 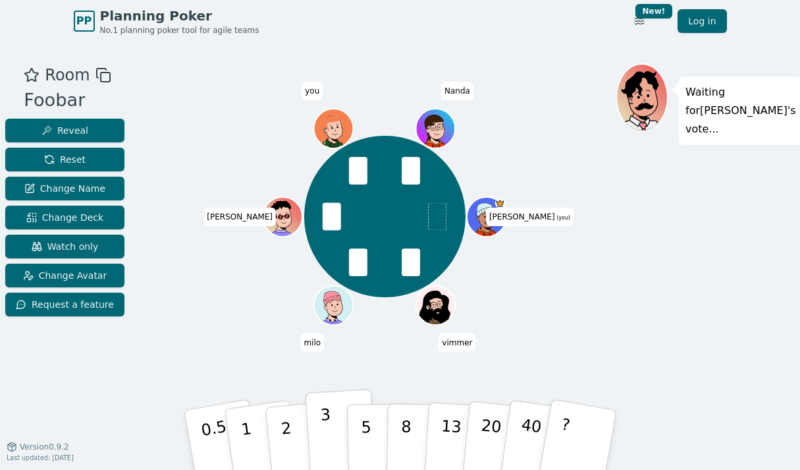 What do you see at coordinates (65, 217) in the screenshot?
I see `button: Change Deck` at bounding box center [65, 217].